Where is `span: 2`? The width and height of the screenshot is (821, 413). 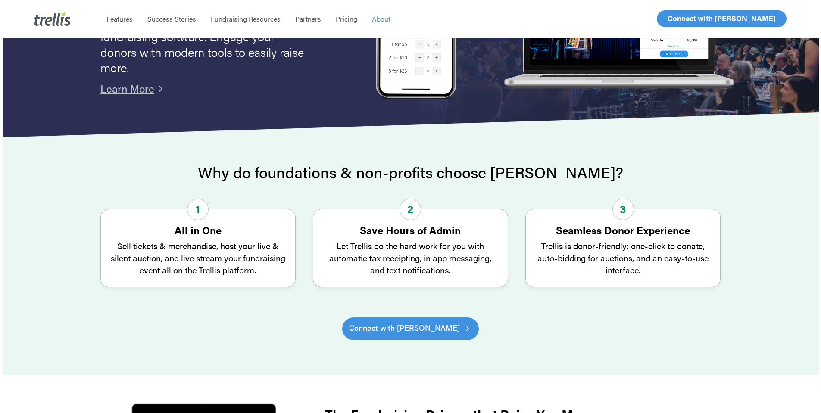
span: 2 is located at coordinates (410, 210).